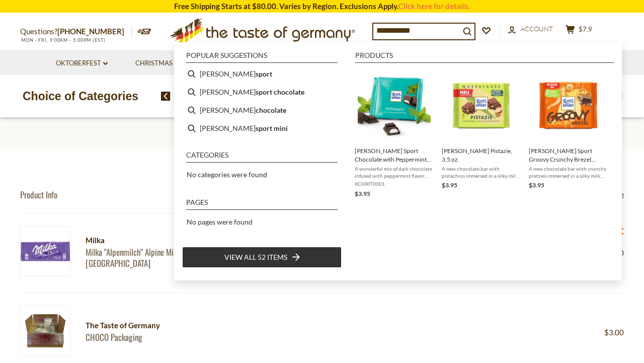 The height and width of the screenshot is (363, 644). Describe the element at coordinates (195, 240) in the screenshot. I see `div: Milka` at that location.